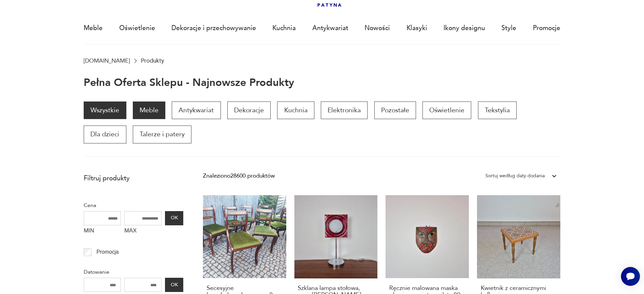 The width and height of the screenshot is (644, 294). I want to click on p: Datowanie, so click(133, 272).